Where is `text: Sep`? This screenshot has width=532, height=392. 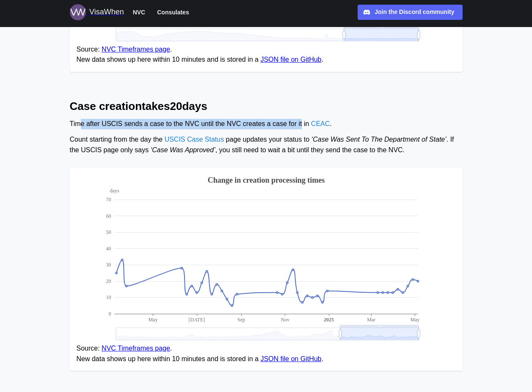 text: Sep is located at coordinates (241, 320).